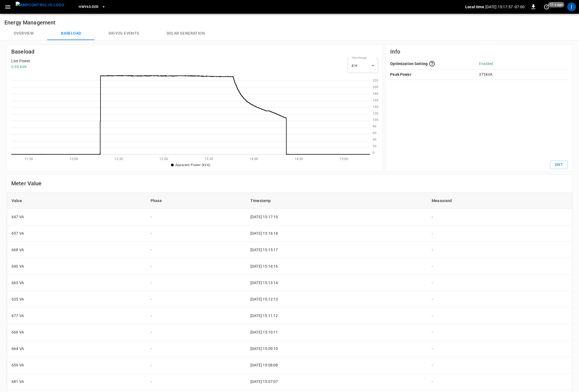 Image resolution: width=579 pixels, height=392 pixels. What do you see at coordinates (374, 134) in the screenshot?
I see `text: 60` at bounding box center [374, 134].